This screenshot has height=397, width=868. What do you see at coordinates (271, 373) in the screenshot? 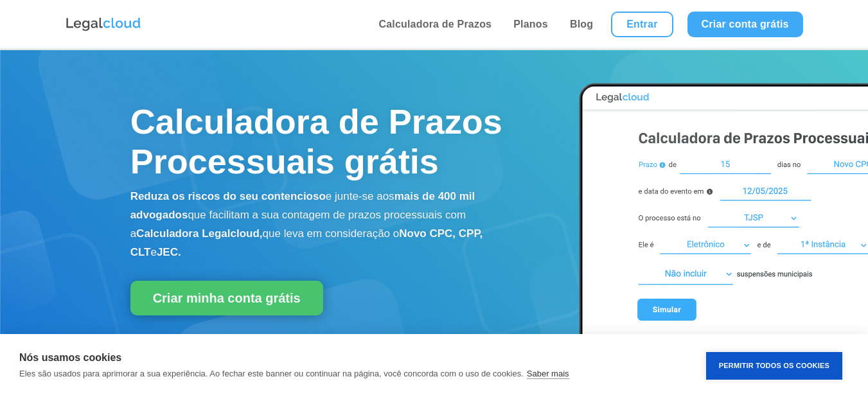
I see `p: Eles são usados para aprimorar a sua experiência. Ao fechar este banner ou continuar na página, v...` at bounding box center [271, 373].